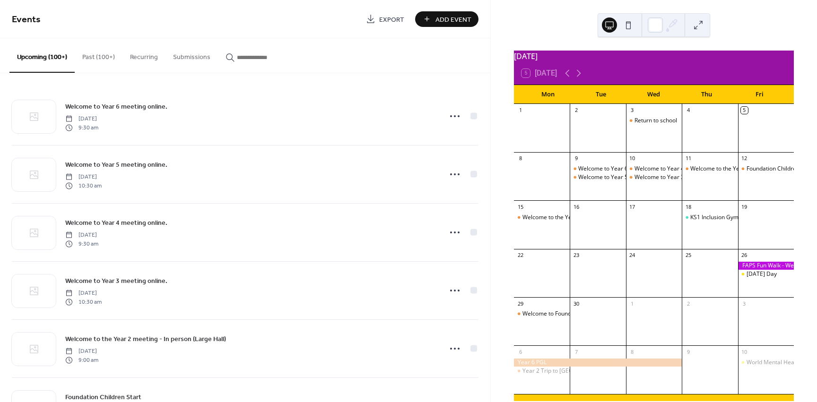 The height and width of the screenshot is (402, 817). Describe the element at coordinates (116, 107) in the screenshot. I see `span: Welcome to Year 6 meeting online.` at that location.